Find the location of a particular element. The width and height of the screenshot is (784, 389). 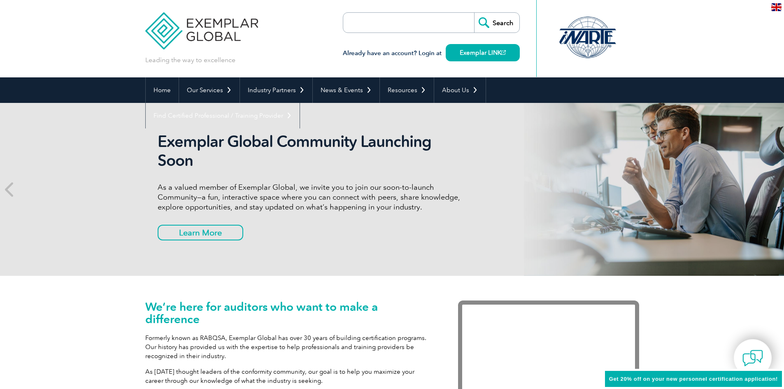

p: As a valued member of Exemplar Global, we invite you to join our soon-to-launch Community—a fun, ... is located at coordinates (312, 197).